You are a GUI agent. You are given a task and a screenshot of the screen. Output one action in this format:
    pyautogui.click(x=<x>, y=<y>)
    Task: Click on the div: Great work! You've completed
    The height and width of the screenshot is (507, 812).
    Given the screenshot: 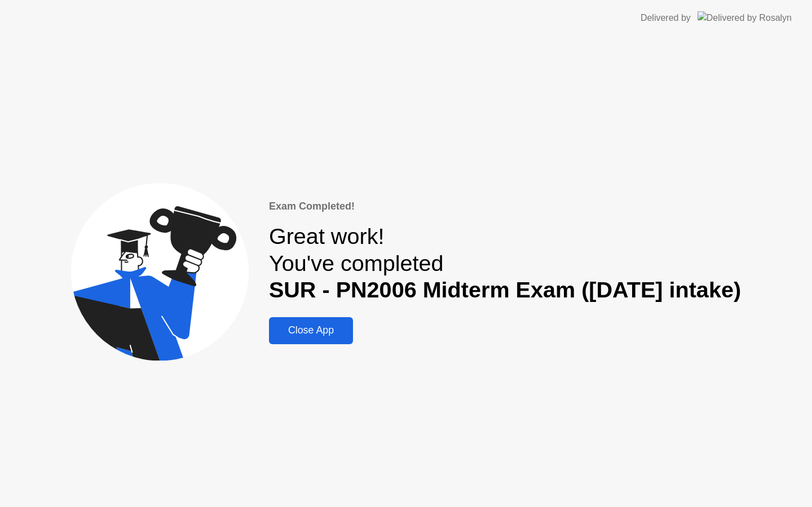 What is the action you would take?
    pyautogui.click(x=504, y=263)
    